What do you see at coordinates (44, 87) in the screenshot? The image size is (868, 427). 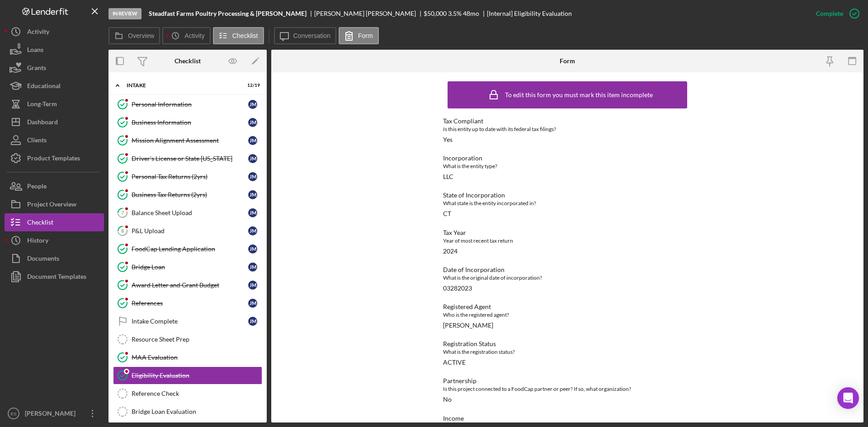 I see `div: Educational` at bounding box center [44, 87].